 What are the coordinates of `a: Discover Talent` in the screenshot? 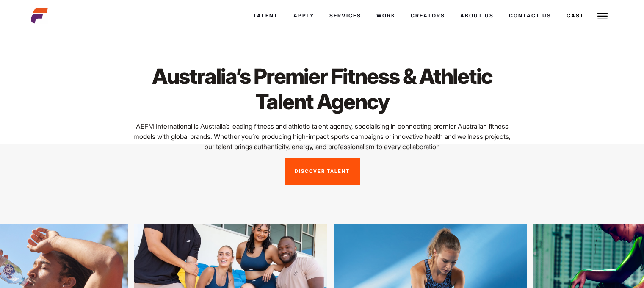 It's located at (322, 172).